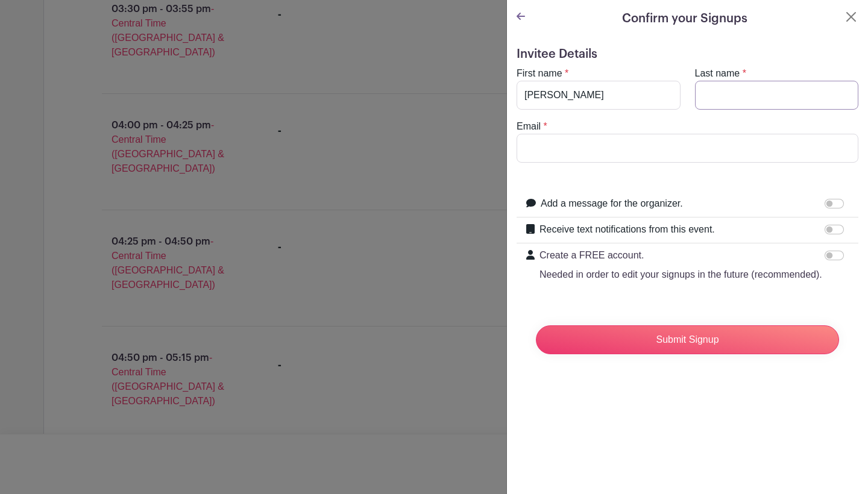 This screenshot has width=868, height=494. I want to click on label: Receive text notifications from this event., so click(627, 230).